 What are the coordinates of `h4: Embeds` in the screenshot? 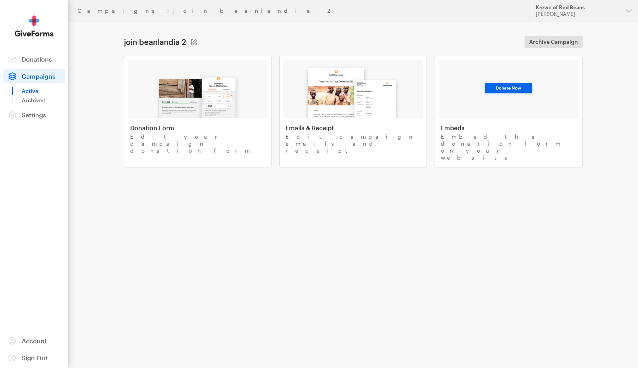 It's located at (509, 128).